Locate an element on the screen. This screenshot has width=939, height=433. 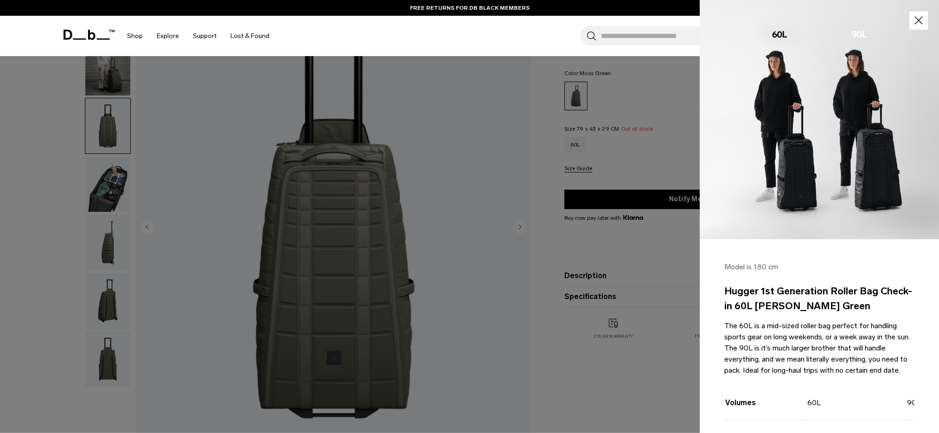
p: Model is 180 cm is located at coordinates (819, 267).